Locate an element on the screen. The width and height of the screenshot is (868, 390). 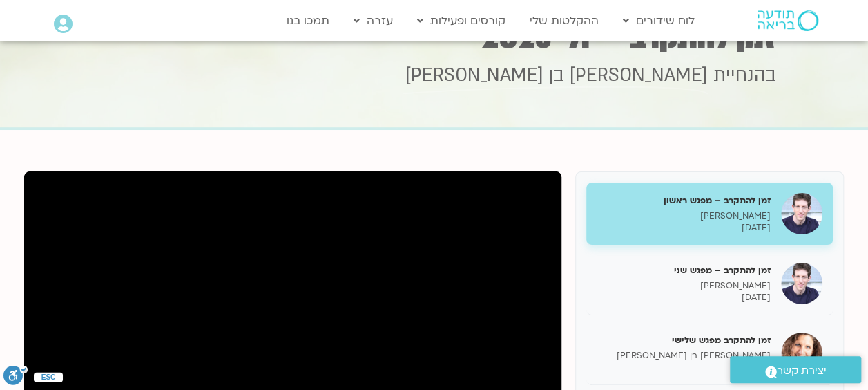
h5: זמן להתקרב מפגש שלישי is located at coordinates (684, 340).